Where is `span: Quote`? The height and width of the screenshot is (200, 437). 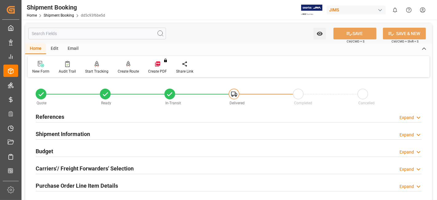
span: Quote is located at coordinates (42, 103).